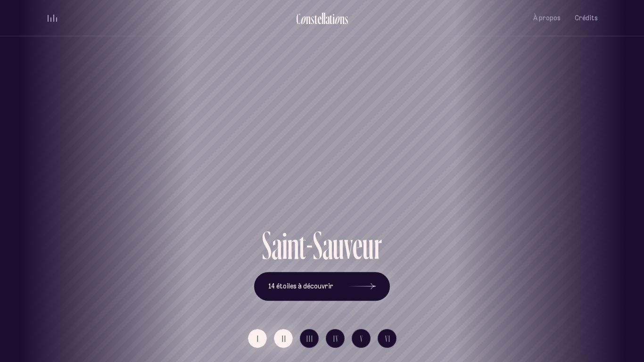 The height and width of the screenshot is (362, 644). What do you see at coordinates (387, 339) in the screenshot?
I see `button: VI` at bounding box center [387, 339].